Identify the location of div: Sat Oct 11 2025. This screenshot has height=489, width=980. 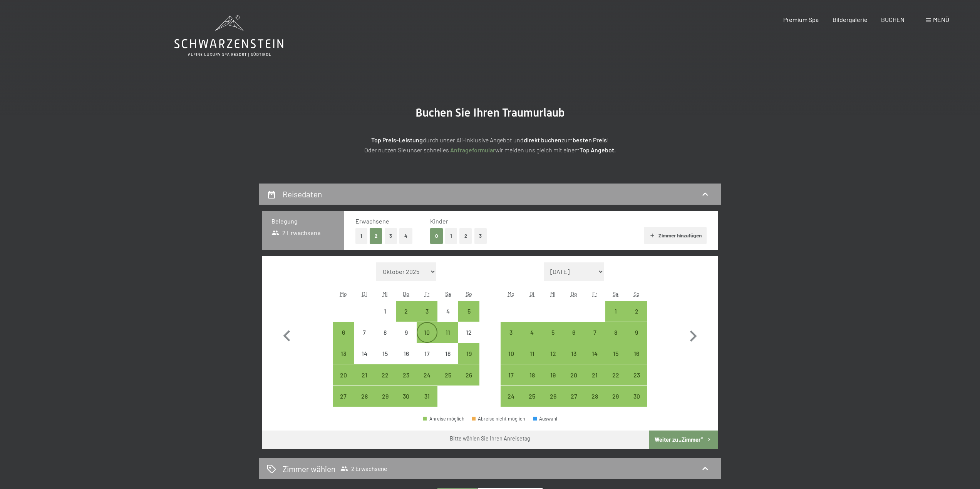
(448, 332).